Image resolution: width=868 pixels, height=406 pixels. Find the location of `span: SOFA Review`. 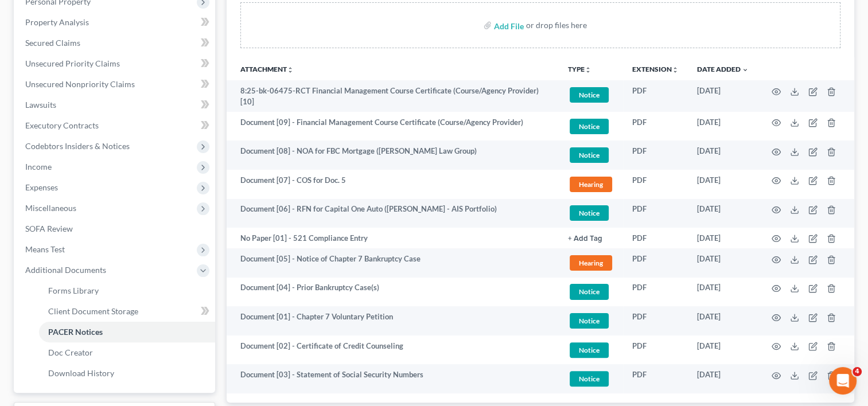

span: SOFA Review is located at coordinates (49, 228).